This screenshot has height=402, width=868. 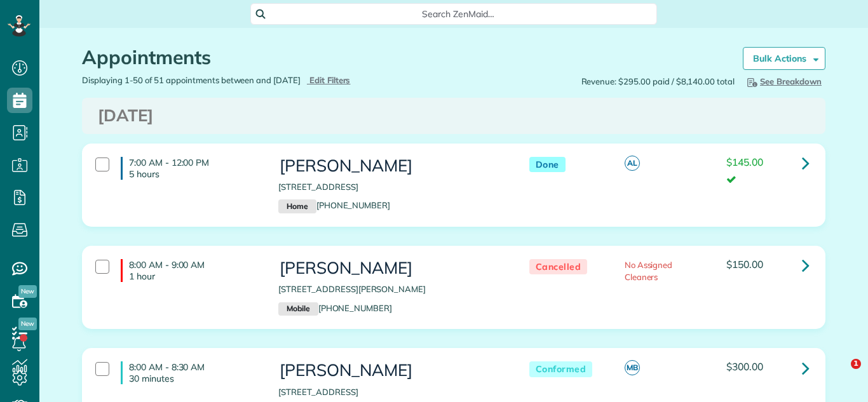 I want to click on span: Revenue: $295.00 paid / $8,140.00 total, so click(x=657, y=81).